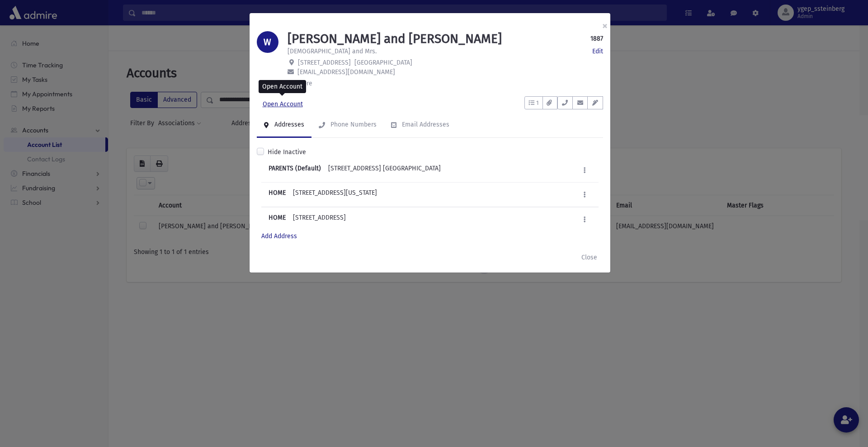 This screenshot has width=868, height=447. Describe the element at coordinates (533, 103) in the screenshot. I see `button: 1` at that location.